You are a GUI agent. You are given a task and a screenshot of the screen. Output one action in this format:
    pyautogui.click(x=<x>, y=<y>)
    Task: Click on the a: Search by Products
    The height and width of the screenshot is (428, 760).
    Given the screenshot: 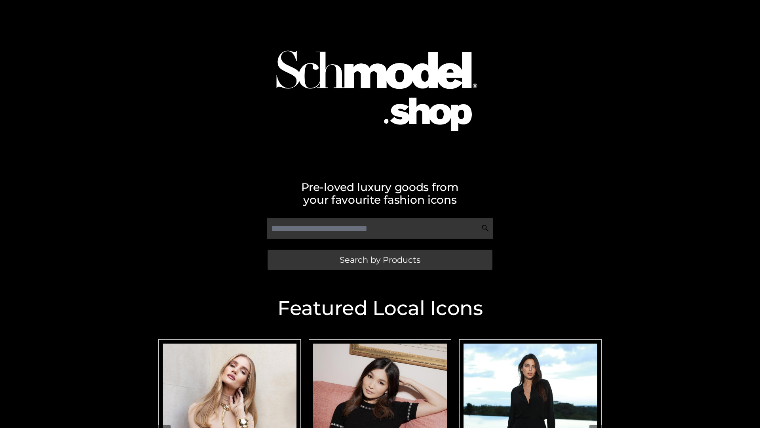 What is the action you would take?
    pyautogui.click(x=380, y=259)
    